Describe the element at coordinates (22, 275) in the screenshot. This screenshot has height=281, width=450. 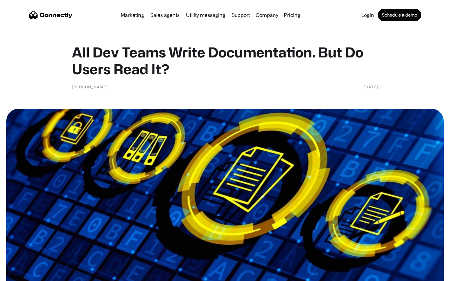
I see `aside: Language selected: English` at that location.